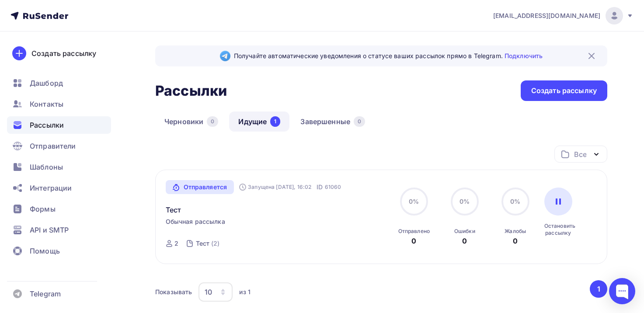  Describe the element at coordinates (333, 187) in the screenshot. I see `span: 61060` at that location.